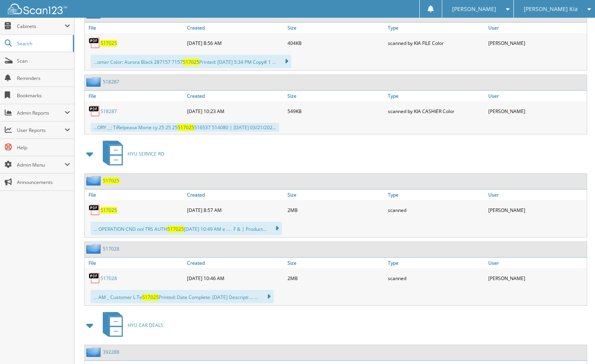  Describe the element at coordinates (40, 26) in the screenshot. I see `span: Cabinets` at that location.